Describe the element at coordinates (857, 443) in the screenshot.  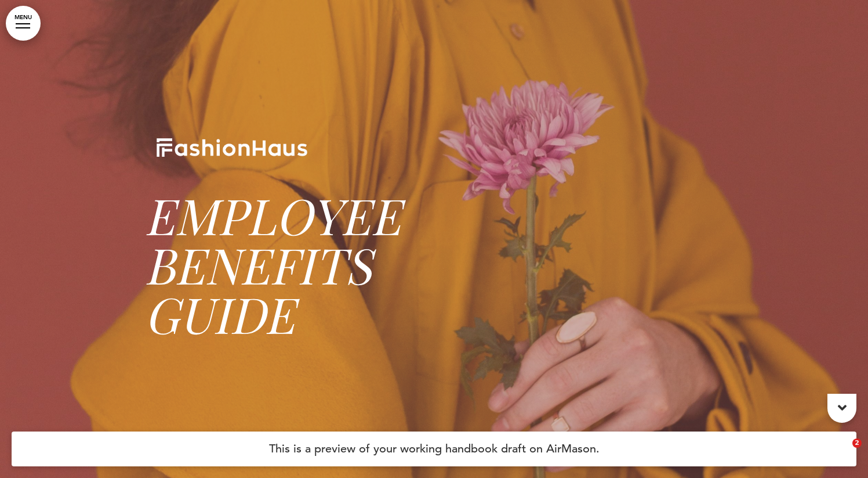
I see `span: 2` at that location.